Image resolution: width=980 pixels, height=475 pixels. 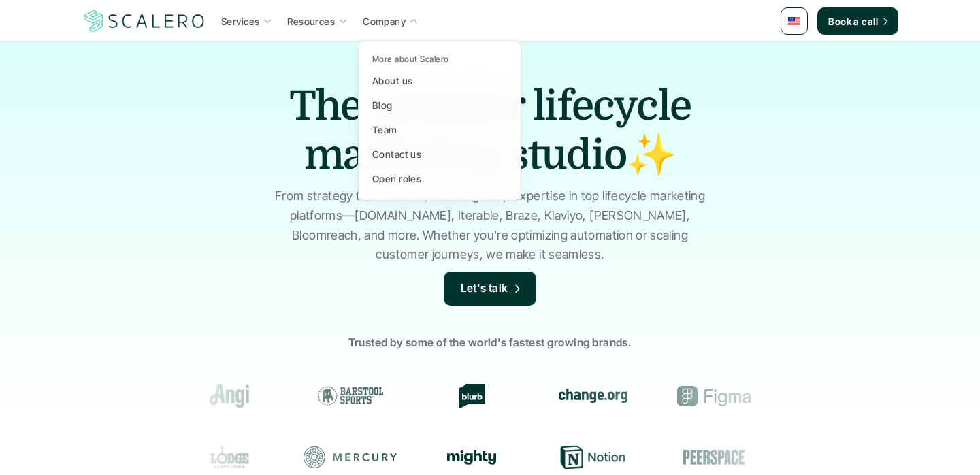 What do you see at coordinates (858, 21) in the screenshot?
I see `a: Book a call` at bounding box center [858, 21].